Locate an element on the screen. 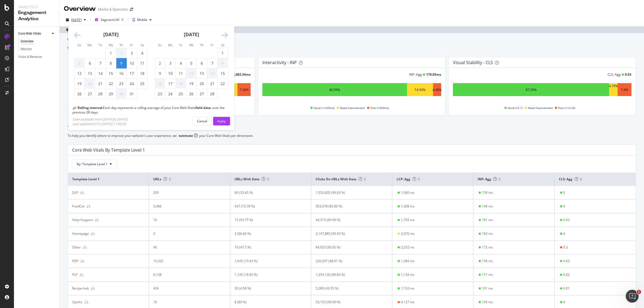 Image resolution: width=644 pixels, height=308 pixels. div: FoodCat is located at coordinates (78, 206).